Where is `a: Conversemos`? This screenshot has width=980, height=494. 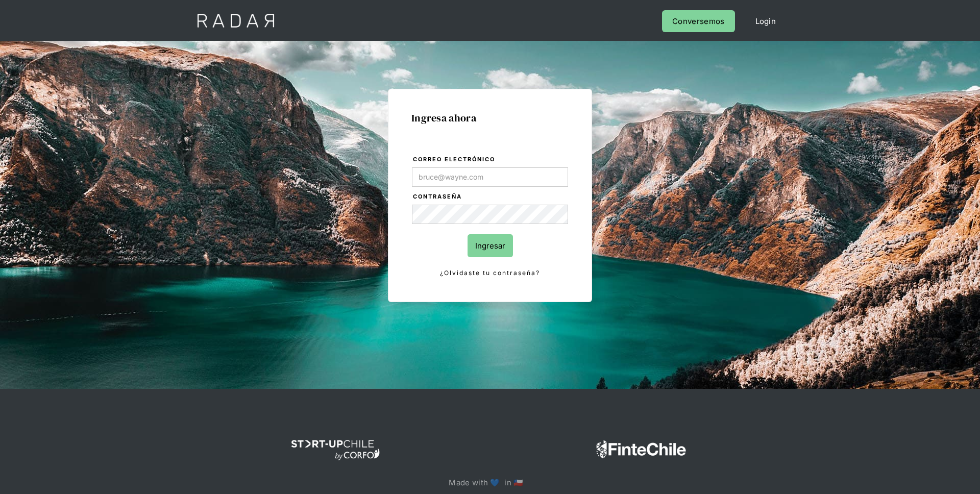
a: Conversemos is located at coordinates (698, 21).